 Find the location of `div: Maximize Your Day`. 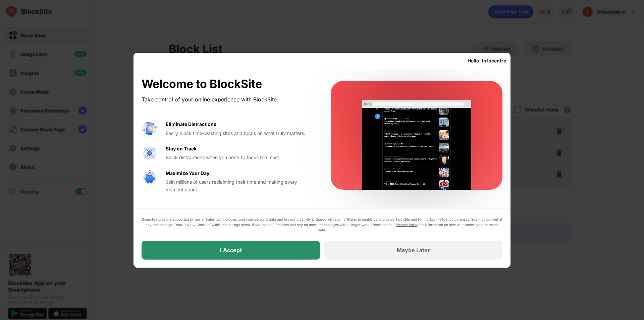

div: Maximize Your Day is located at coordinates (187, 173).